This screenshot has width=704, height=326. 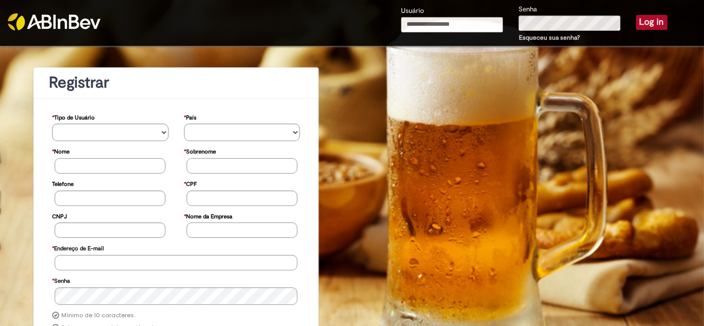 I want to click on label: Usuário, so click(x=413, y=11).